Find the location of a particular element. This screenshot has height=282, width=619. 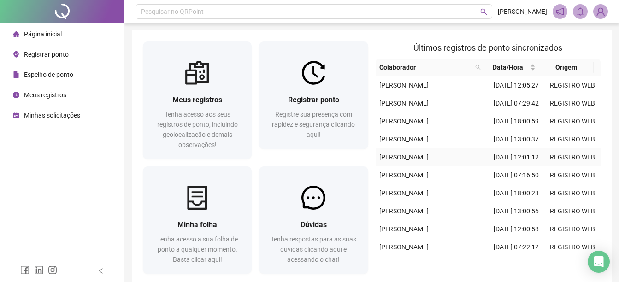

span: Tenha respostas para as suas dúvidas clicando aqui e acessando o chat! is located at coordinates (313, 249).